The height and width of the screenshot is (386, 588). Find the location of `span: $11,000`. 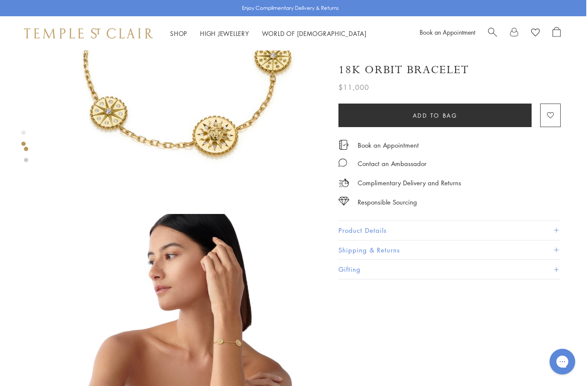

span: $11,000 is located at coordinates (354, 88).